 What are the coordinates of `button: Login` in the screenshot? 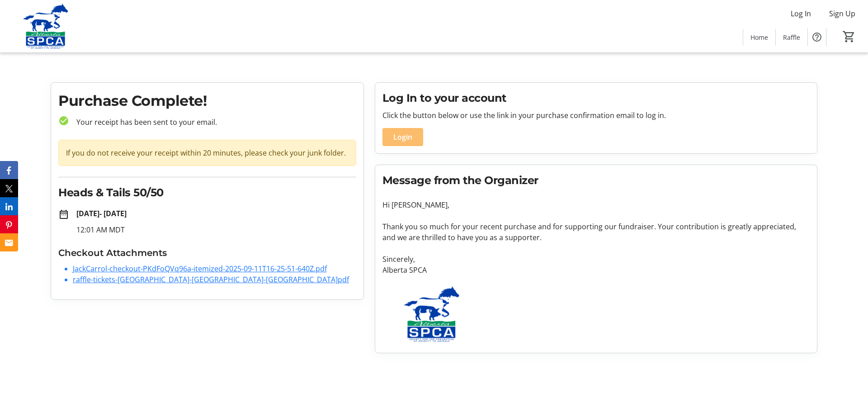 It's located at (403, 138).